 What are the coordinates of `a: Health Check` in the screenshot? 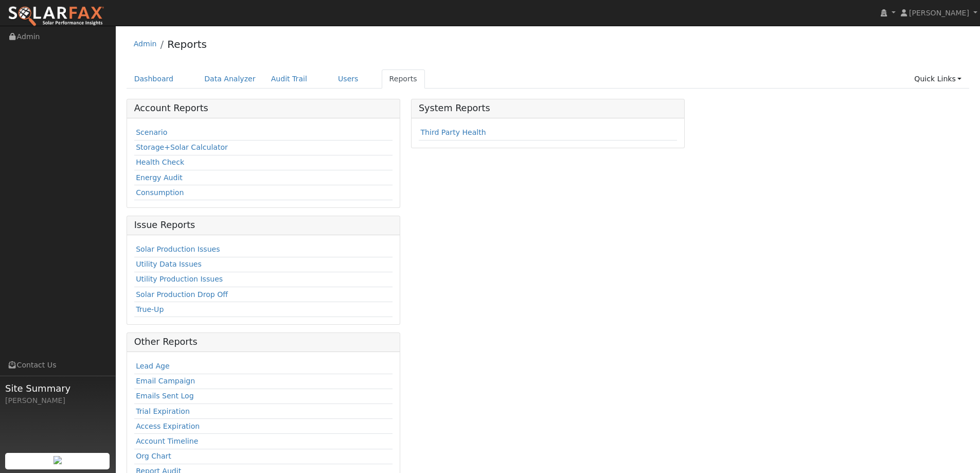 It's located at (160, 162).